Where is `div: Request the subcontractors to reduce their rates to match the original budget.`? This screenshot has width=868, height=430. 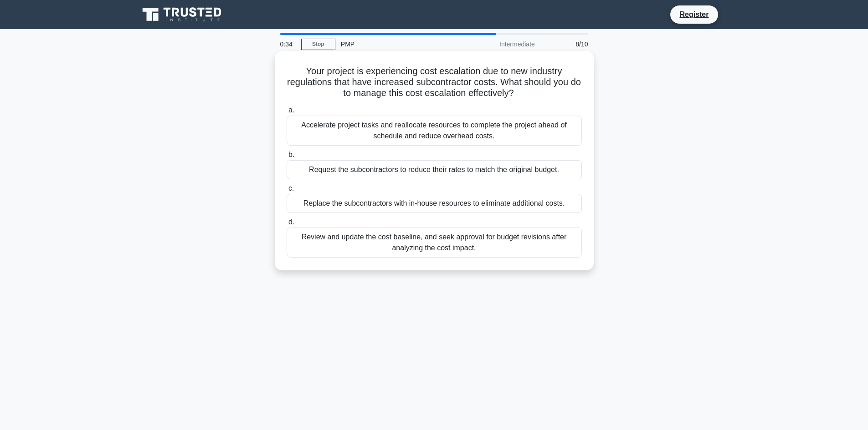
div: Request the subcontractors to reduce their rates to match the original budget. is located at coordinates (435, 170).